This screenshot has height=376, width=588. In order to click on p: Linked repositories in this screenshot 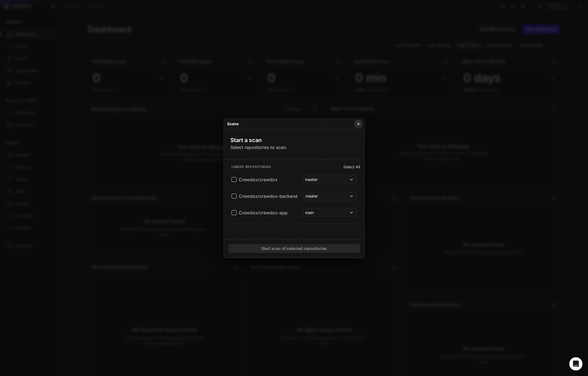, I will do `click(250, 167)`.